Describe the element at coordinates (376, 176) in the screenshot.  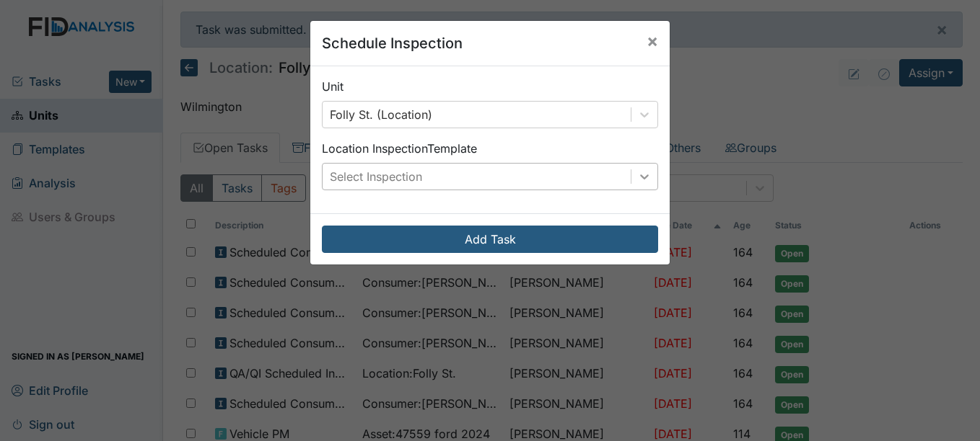
I see `div: Select Inspection` at that location.